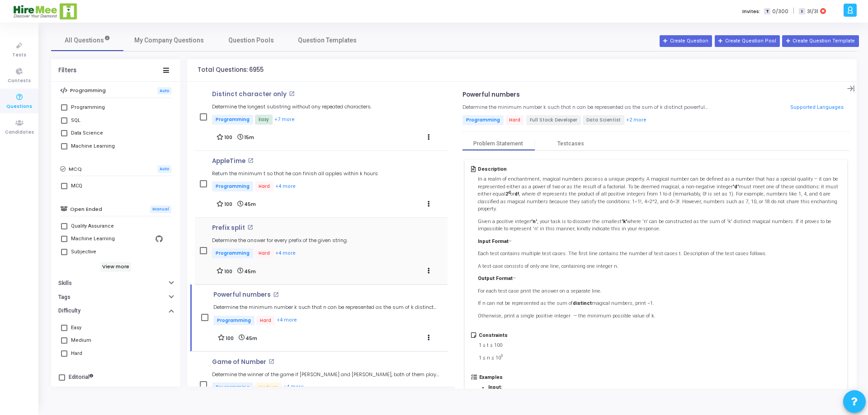 The image size is (868, 415). What do you see at coordinates (508, 194) in the screenshot?
I see `strong: 2` at bounding box center [508, 194].